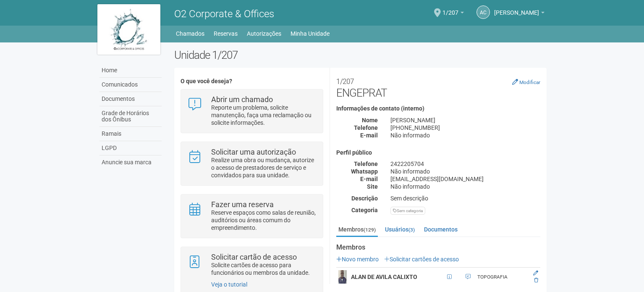 The width and height of the screenshot is (644, 292). What do you see at coordinates (516, 8) in the screenshot?
I see `span: Andréa Cunha` at bounding box center [516, 8].